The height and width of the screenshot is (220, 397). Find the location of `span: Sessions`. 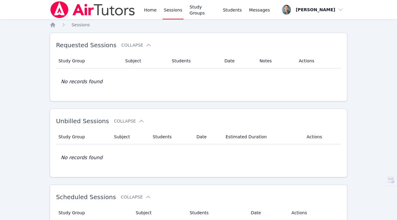

span: Sessions is located at coordinates (81, 25).